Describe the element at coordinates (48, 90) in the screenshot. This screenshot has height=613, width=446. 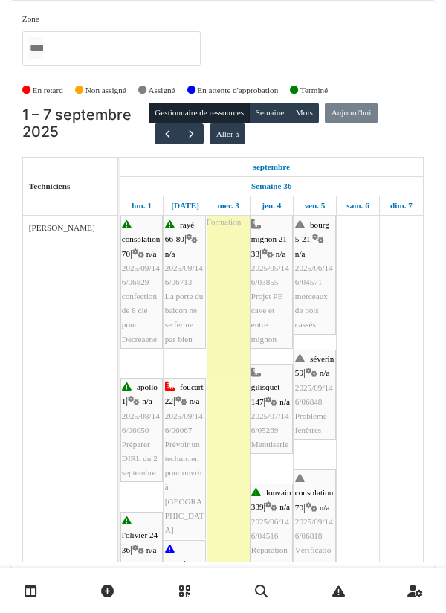
I see `label: En retard` at that location.